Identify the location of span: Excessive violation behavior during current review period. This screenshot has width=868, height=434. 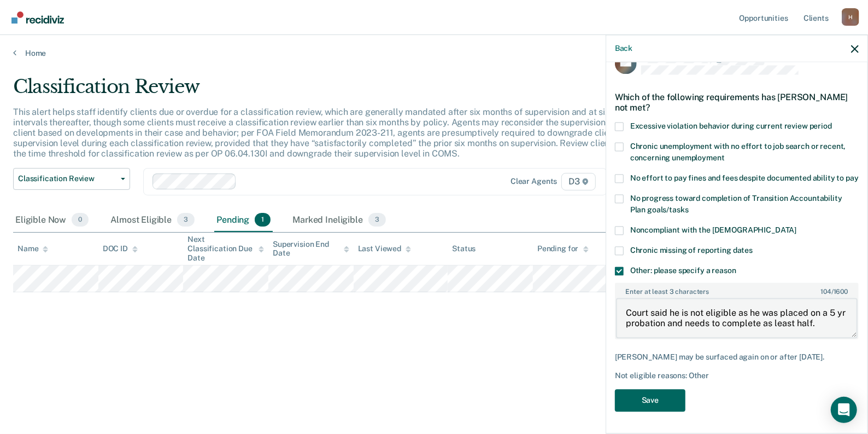
(731, 126).